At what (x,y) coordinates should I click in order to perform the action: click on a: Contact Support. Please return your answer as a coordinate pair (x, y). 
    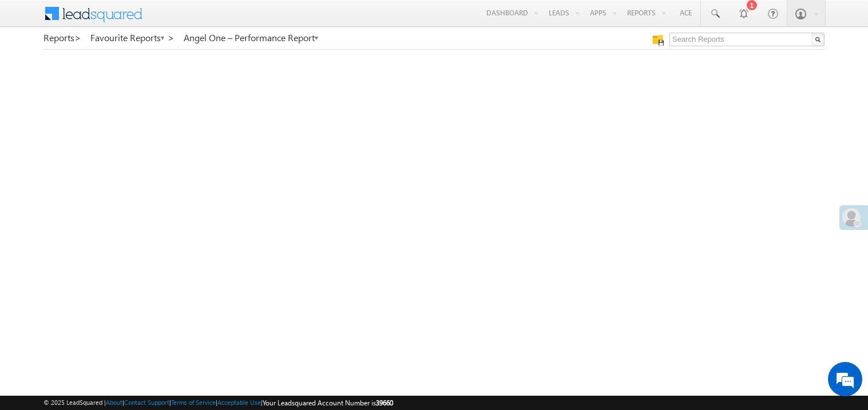
    Looking at the image, I should click on (147, 402).